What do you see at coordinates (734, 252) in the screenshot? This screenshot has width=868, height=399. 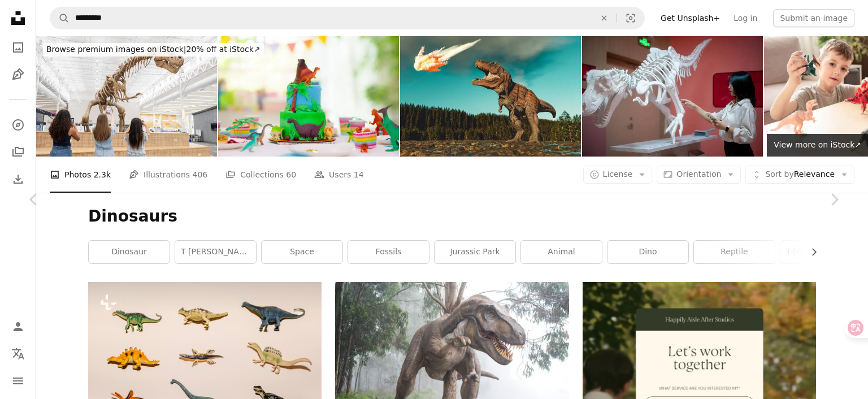 I see `a: reptile` at bounding box center [734, 252].